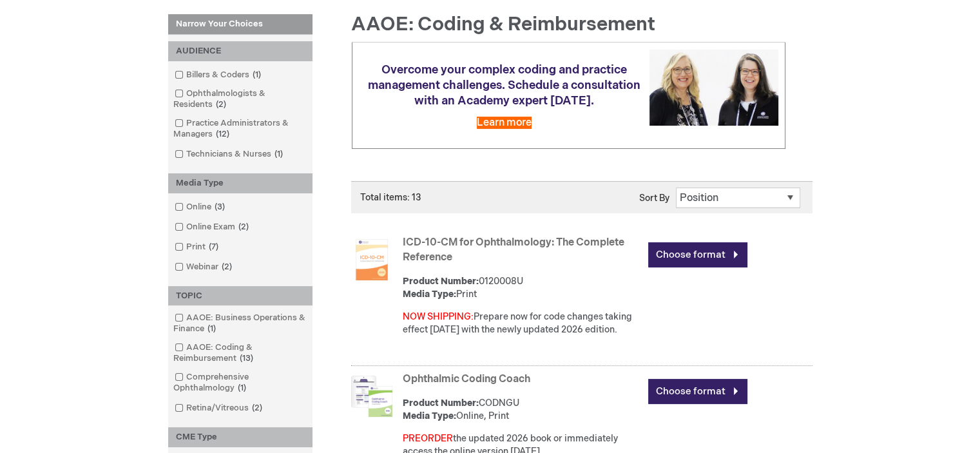 Image resolution: width=980 pixels, height=453 pixels. What do you see at coordinates (504, 123) in the screenshot?
I see `span: Learn more` at bounding box center [504, 123].